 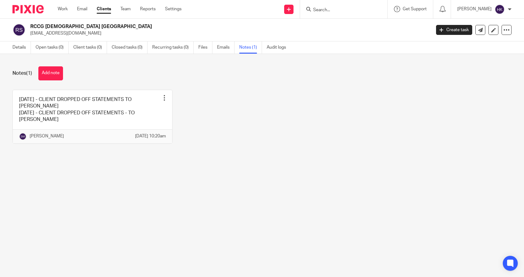 What do you see at coordinates (90, 47) in the screenshot?
I see `a: Client tasks (0)` at bounding box center [90, 47].